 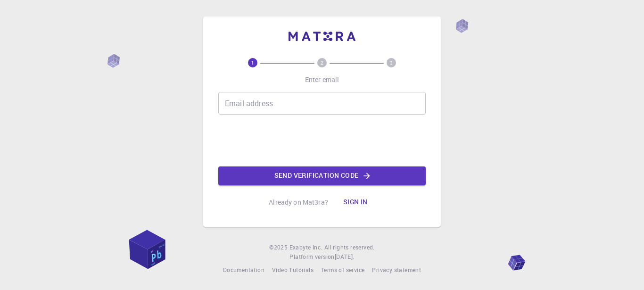 What do you see at coordinates (342, 271) in the screenshot?
I see `a: Terms of service` at bounding box center [342, 271].